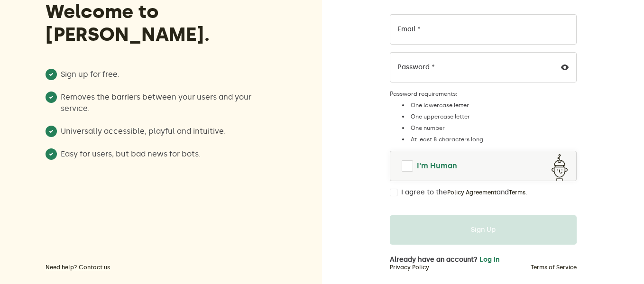 The image size is (644, 284). What do you see at coordinates (409, 267) in the screenshot?
I see `a: Privacy Policy` at bounding box center [409, 267].